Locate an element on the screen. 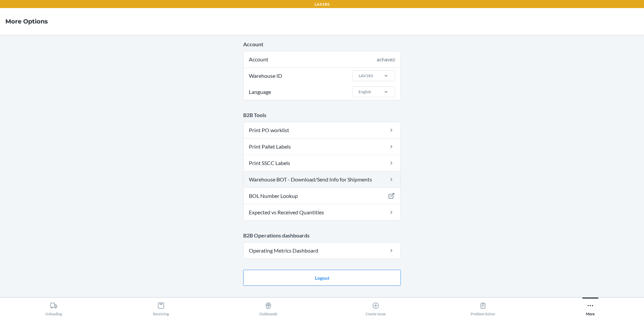  button: Outbounds is located at coordinates (269, 307).